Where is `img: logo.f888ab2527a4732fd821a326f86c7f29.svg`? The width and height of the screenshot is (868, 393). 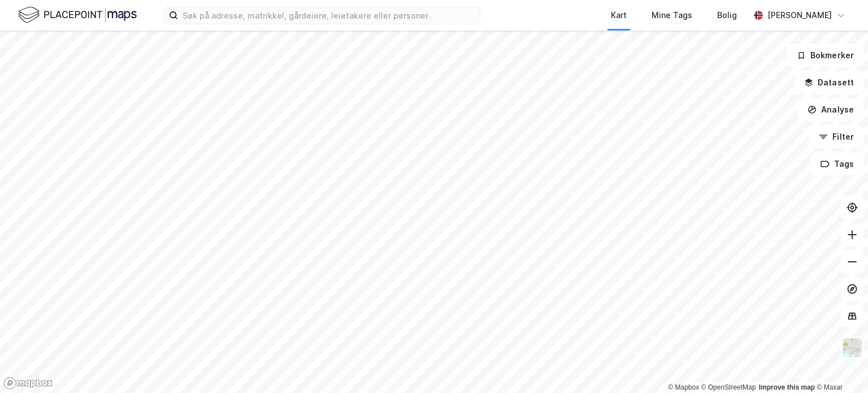
img: logo.f888ab2527a4732fd821a326f86c7f29.svg is located at coordinates (77, 15).